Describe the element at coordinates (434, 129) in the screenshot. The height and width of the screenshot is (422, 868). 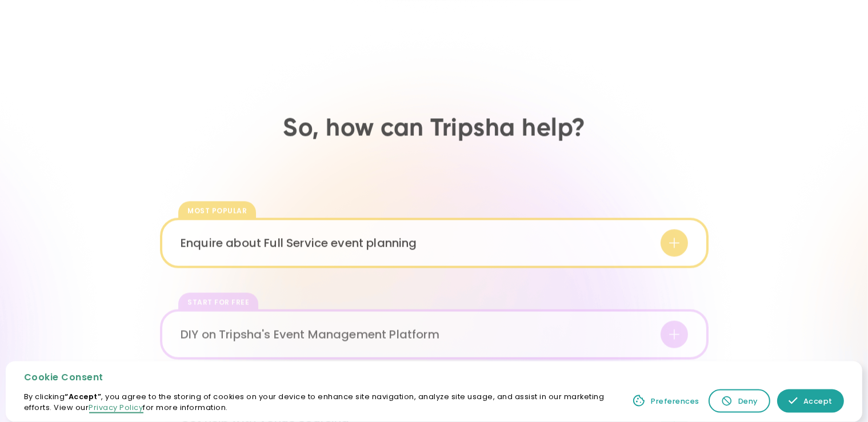
I see `h2: So, how can Tripsha help?` at that location.